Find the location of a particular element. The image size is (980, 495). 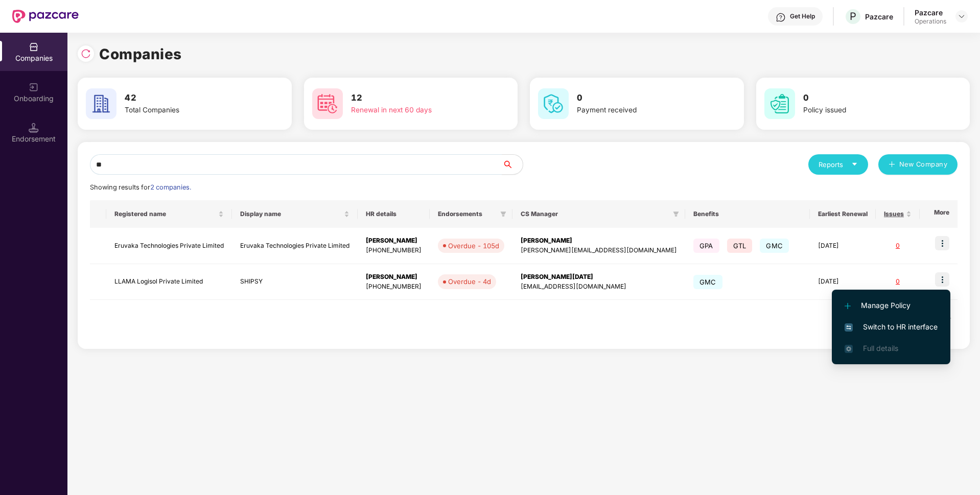

div: Reports is located at coordinates (838, 165).